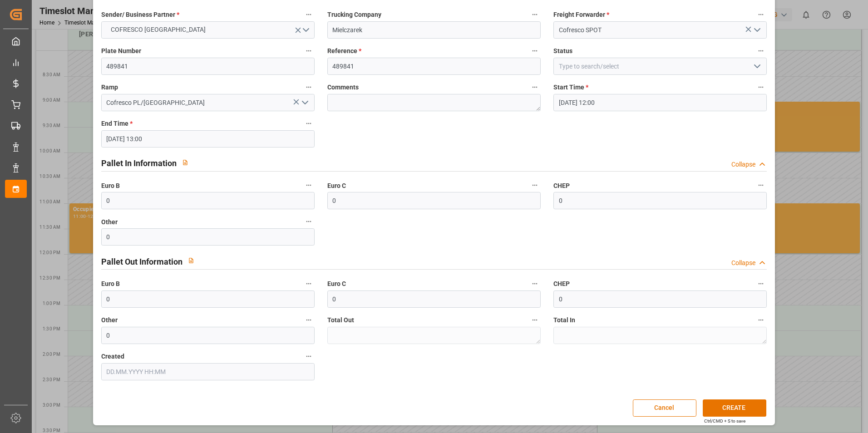 This screenshot has height=433, width=868. What do you see at coordinates (308, 87) in the screenshot?
I see `button: Ramp` at bounding box center [308, 87].